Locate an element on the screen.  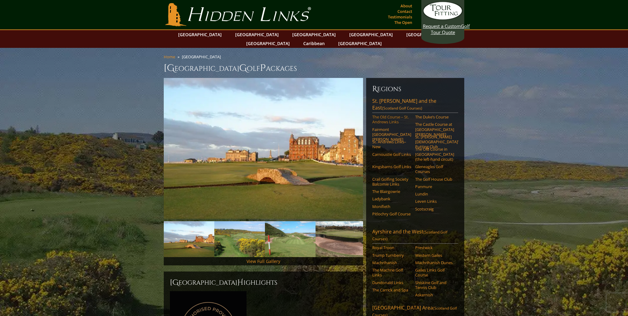
a: Shiskine Golf and Tennis Club is located at coordinates (435, 285).